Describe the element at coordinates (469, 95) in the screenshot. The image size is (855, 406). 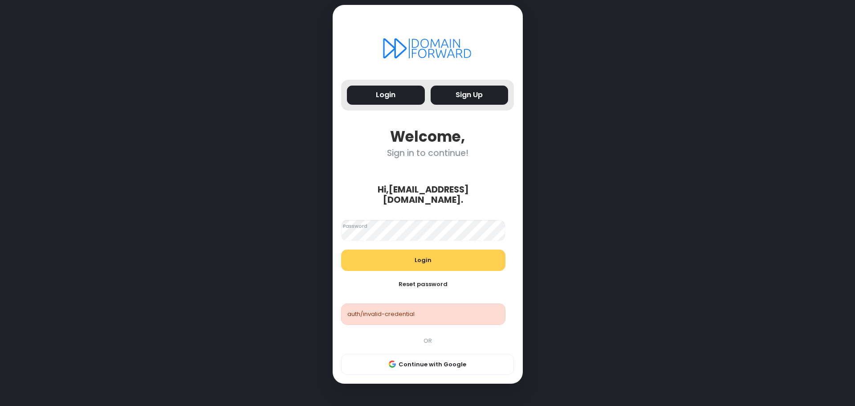
I see `button: Sign Up` at that location.